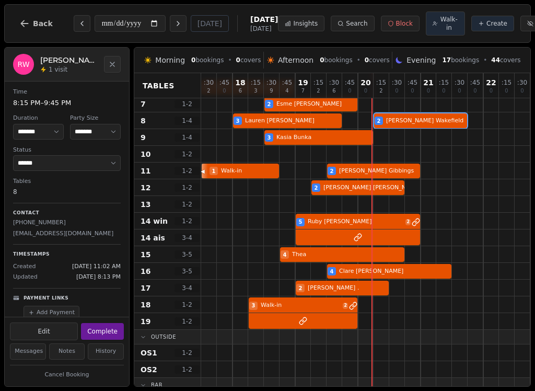  What do you see at coordinates (154, 221) in the screenshot?
I see `span: 14 win` at bounding box center [154, 221].